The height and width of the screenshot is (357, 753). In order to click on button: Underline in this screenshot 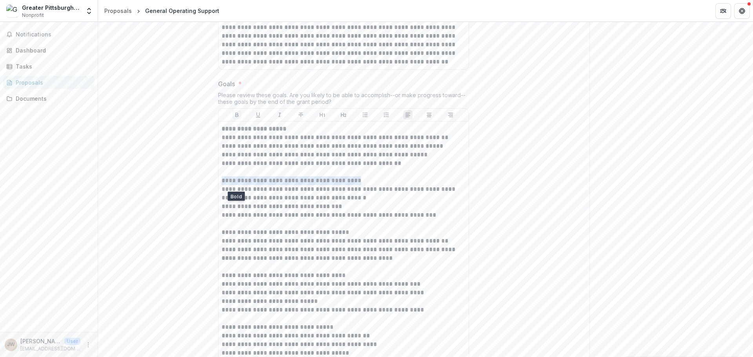, I will do `click(258, 115)`.